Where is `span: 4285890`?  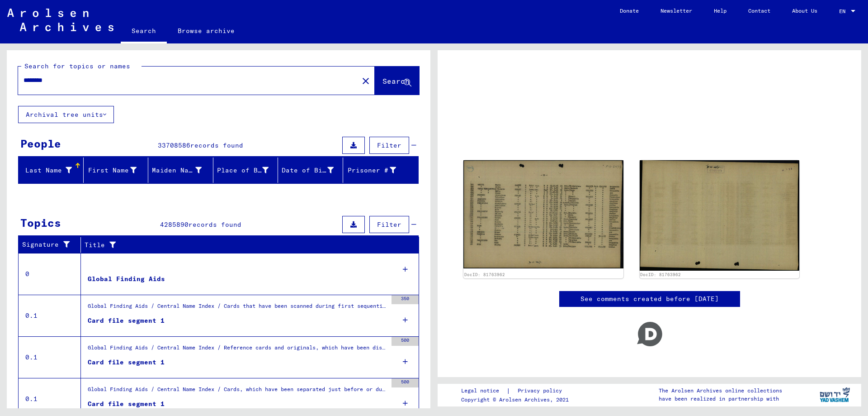 span: 4285890 is located at coordinates (174, 225).